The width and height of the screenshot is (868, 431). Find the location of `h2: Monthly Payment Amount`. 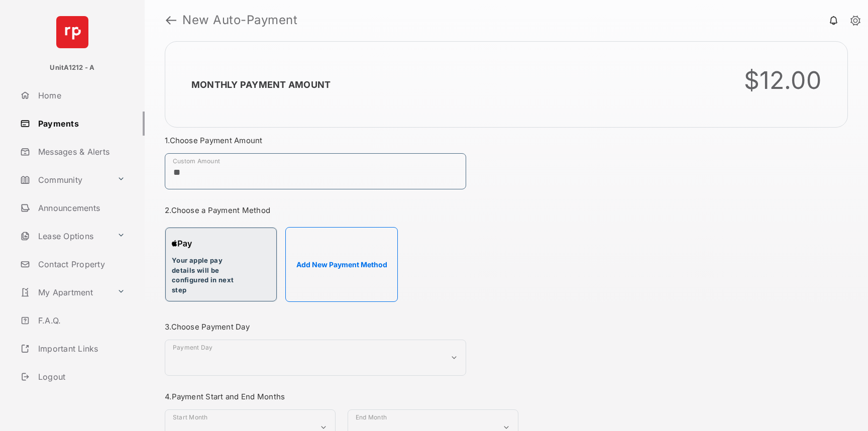

h2: Monthly Payment Amount is located at coordinates (256, 84).